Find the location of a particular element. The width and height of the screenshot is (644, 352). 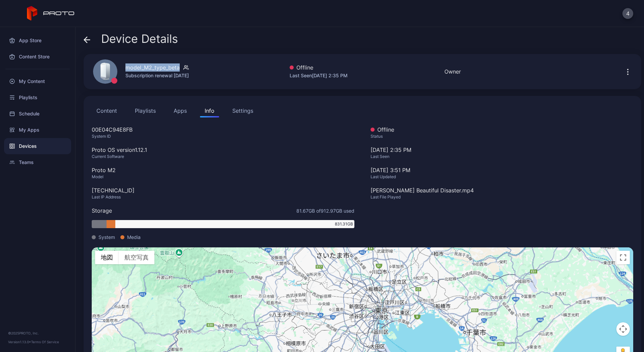

div: Teams is located at coordinates (37, 162).